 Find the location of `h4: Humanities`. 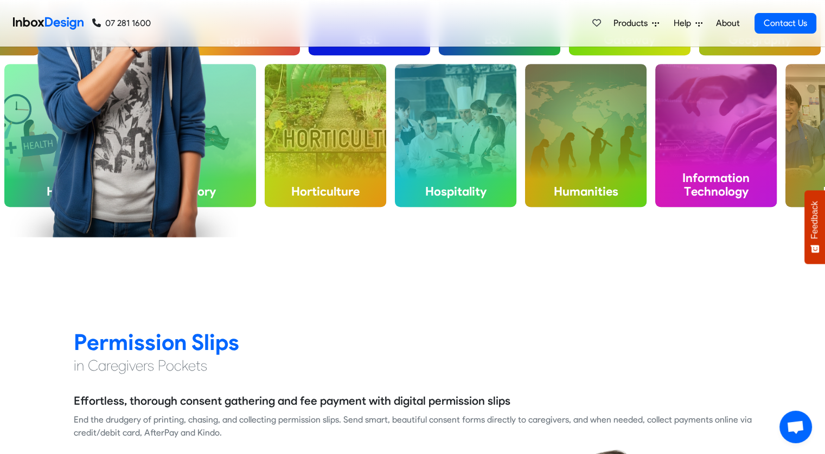

h4: Humanities is located at coordinates (586, 191).